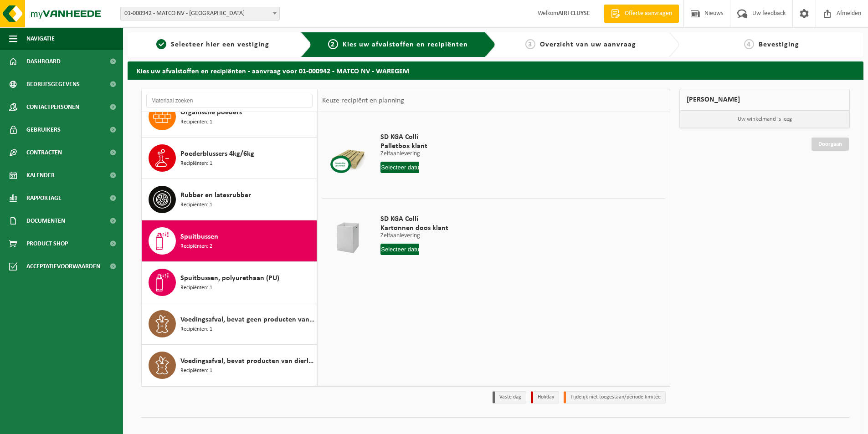 The height and width of the screenshot is (434, 868). What do you see at coordinates (229, 279) in the screenshot?
I see `span: Spuitbussen, polyurethaan (PU)` at bounding box center [229, 279].